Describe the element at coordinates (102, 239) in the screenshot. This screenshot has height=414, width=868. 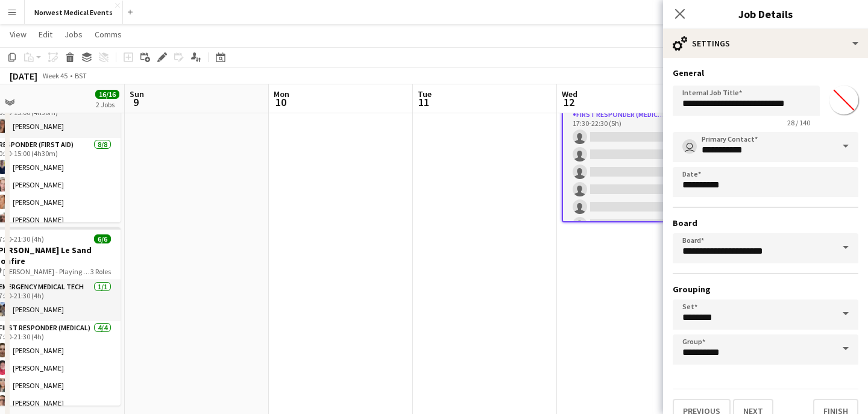
I see `span: 6/6` at that location.